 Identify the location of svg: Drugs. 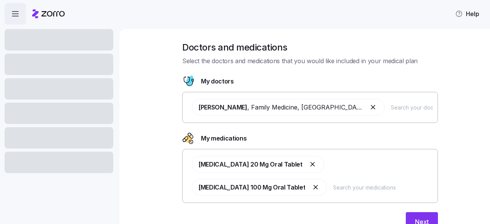
(189, 138).